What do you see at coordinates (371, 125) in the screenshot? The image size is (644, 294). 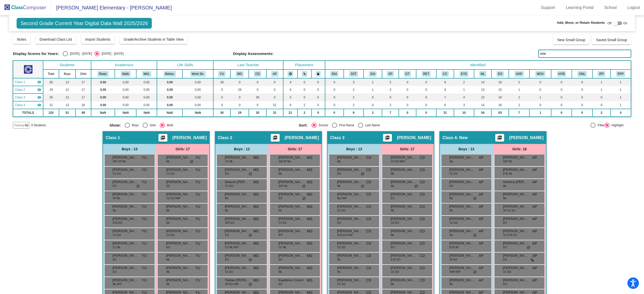 I see `div: Last Name` at bounding box center [371, 125].